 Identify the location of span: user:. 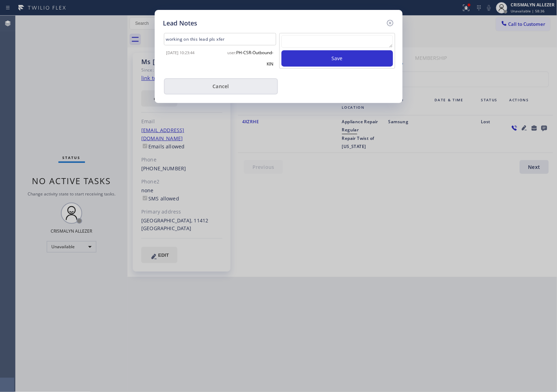
(232, 52).